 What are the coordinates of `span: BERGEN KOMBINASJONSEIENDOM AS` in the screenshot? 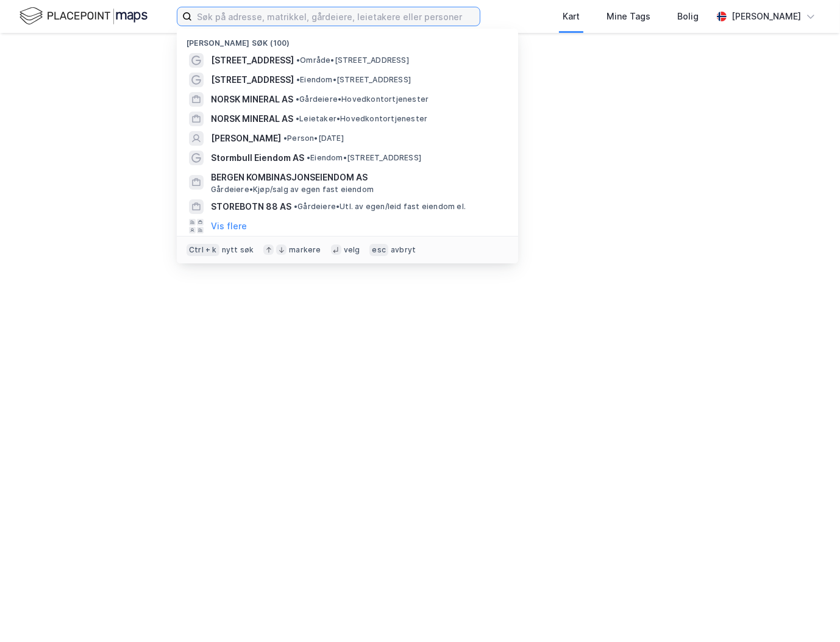 It's located at (357, 177).